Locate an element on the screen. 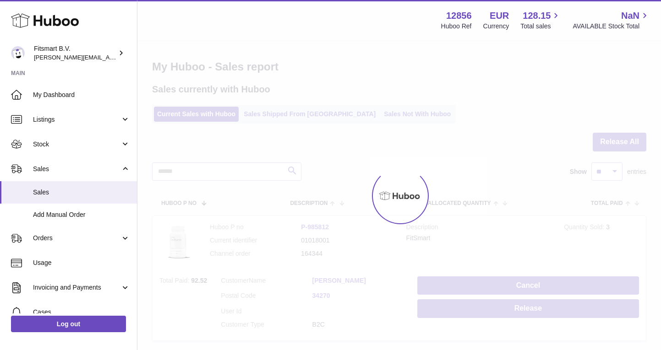 The height and width of the screenshot is (350, 661). span: Orders is located at coordinates (76, 238).